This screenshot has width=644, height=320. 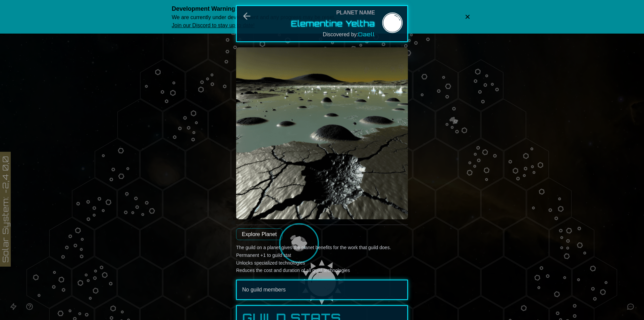 What do you see at coordinates (322, 270) in the screenshot?
I see `li: Reduces the cost and duration of all guild technologies` at bounding box center [322, 270].